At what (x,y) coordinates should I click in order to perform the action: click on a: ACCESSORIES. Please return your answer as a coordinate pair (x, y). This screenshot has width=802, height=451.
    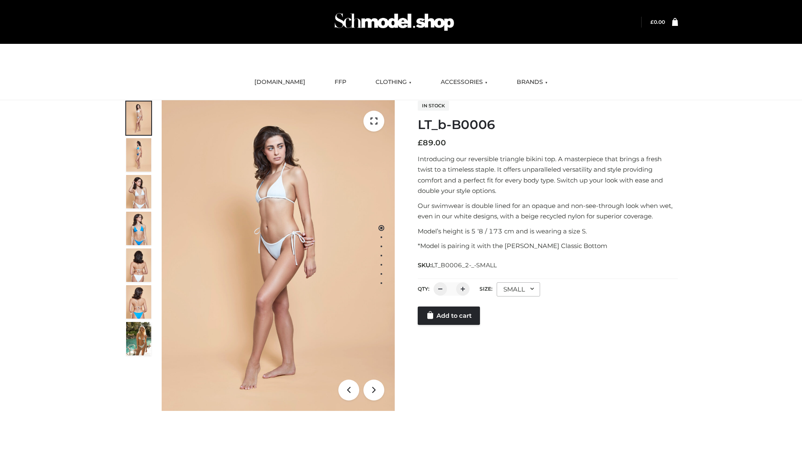
    Looking at the image, I should click on (464, 82).